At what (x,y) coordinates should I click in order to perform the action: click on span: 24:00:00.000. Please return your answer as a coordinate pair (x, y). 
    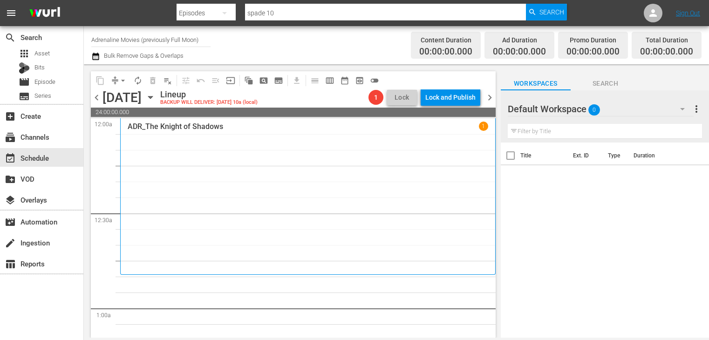
    Looking at the image, I should click on (293, 112).